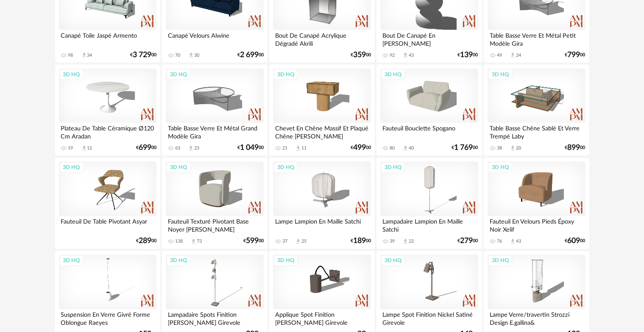 This screenshot has height=332, width=644. Describe the element at coordinates (429, 204) in the screenshot. I see `a: 3D HQ Lampadaire Lampion En Maille Satchi 39 Download icon 22 €27900` at that location.